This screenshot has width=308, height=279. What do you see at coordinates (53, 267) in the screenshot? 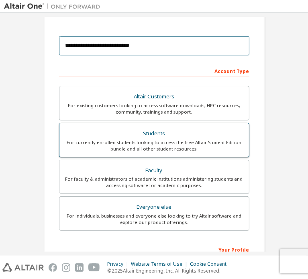
I see `img: facebook.svg` at bounding box center [53, 267].